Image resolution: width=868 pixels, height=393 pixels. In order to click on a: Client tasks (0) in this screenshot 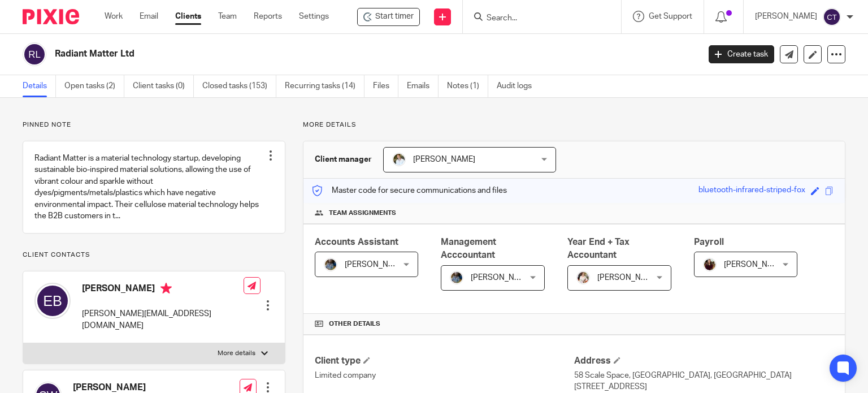, I will do `click(164, 86)`.